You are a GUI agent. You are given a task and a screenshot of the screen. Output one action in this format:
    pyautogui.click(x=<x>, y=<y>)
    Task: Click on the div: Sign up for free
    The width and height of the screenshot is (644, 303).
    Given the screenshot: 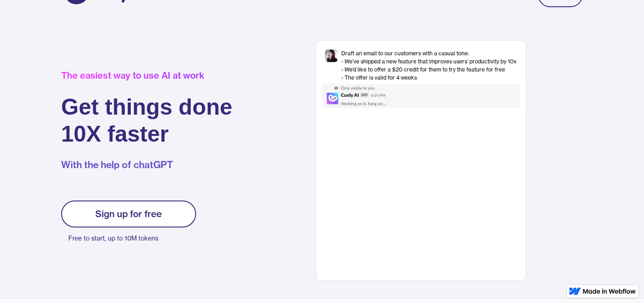 What is the action you would take?
    pyautogui.click(x=128, y=214)
    